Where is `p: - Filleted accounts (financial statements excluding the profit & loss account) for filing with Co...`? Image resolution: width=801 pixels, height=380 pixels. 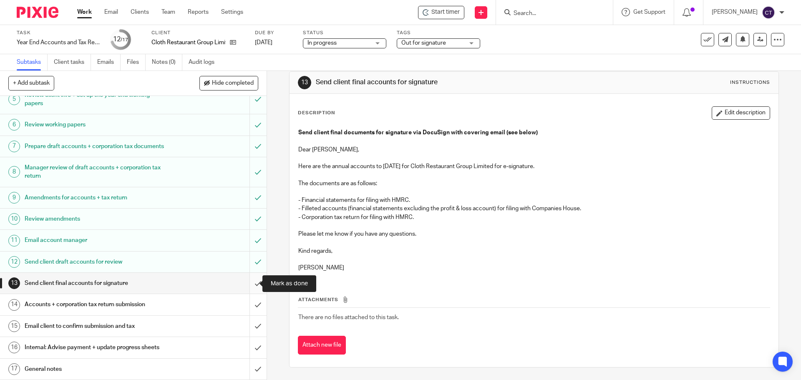
p: - Filleted accounts (financial statements excluding the profit & loss account) for filing with Co... is located at coordinates (534, 209).